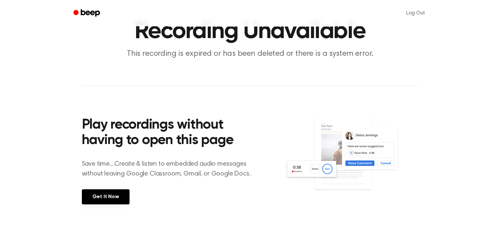 The height and width of the screenshot is (228, 500). I want to click on h2: Play recordings without having to open this page, so click(170, 133).